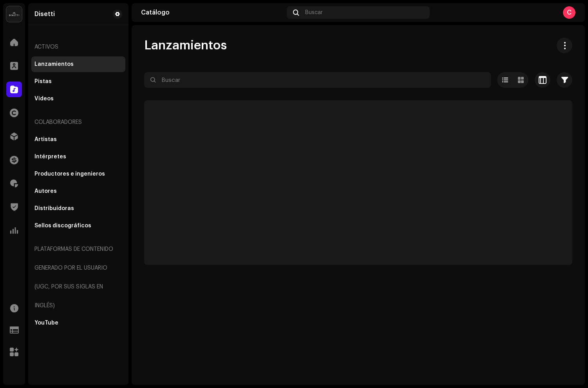 The width and height of the screenshot is (588, 388). I want to click on re-a-nav-header: Activos, so click(79, 47).